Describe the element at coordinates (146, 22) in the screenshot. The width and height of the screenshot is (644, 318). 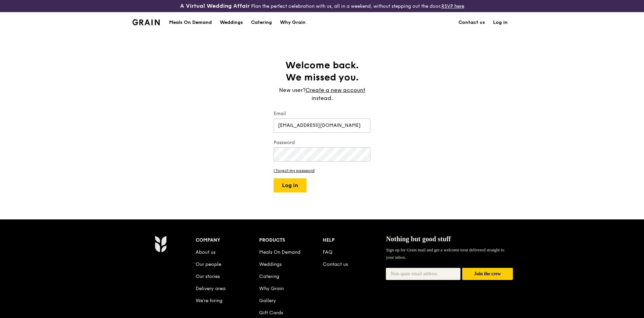
I see `a: GrainGrain` at that location.